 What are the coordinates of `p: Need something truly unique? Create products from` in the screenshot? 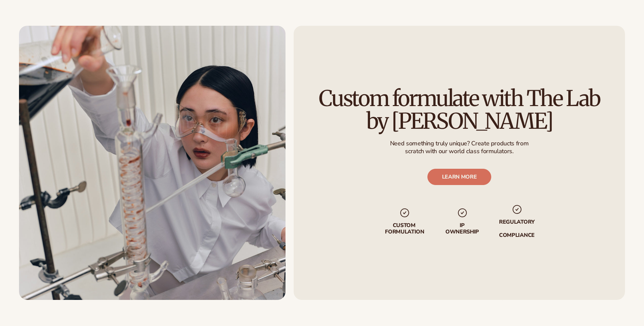 It's located at (459, 144).